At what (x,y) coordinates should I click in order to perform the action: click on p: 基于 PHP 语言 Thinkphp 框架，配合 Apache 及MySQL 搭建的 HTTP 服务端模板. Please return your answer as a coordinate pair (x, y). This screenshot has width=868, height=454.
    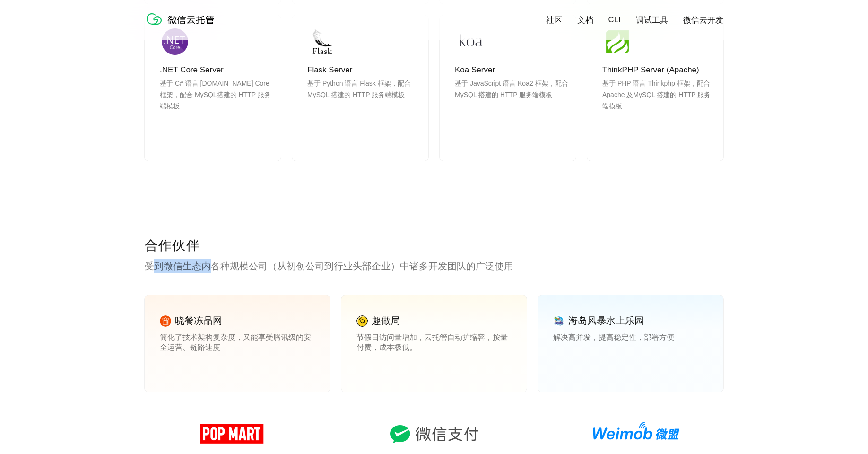
    Looking at the image, I should click on (659, 101).